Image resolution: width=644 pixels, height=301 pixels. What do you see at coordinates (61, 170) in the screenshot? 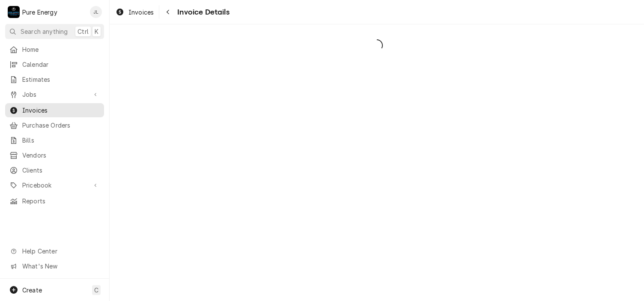
I see `span: Clients` at bounding box center [61, 170].